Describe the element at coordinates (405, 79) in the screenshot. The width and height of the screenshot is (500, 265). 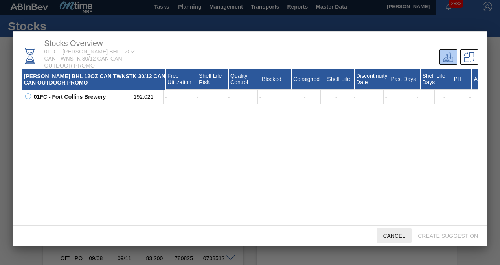
I see `div: Past Days` at that location.